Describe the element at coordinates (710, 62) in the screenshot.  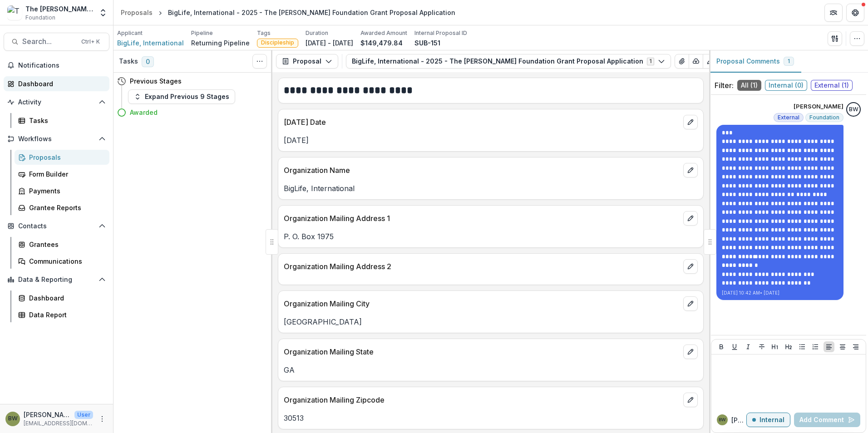
I see `button: Edit as form` at that location.